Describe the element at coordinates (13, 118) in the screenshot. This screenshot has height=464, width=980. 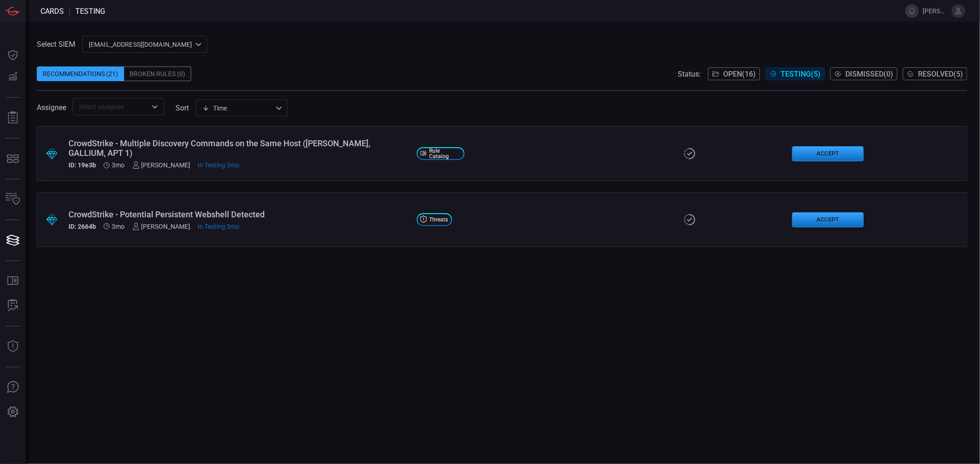
I see `button: Reports` at that location.